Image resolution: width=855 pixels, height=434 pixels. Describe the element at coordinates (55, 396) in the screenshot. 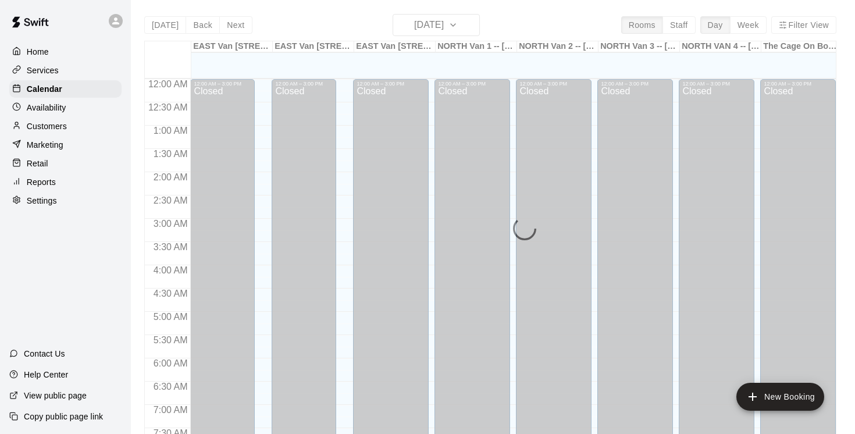

I see `p: View public page` at that location.